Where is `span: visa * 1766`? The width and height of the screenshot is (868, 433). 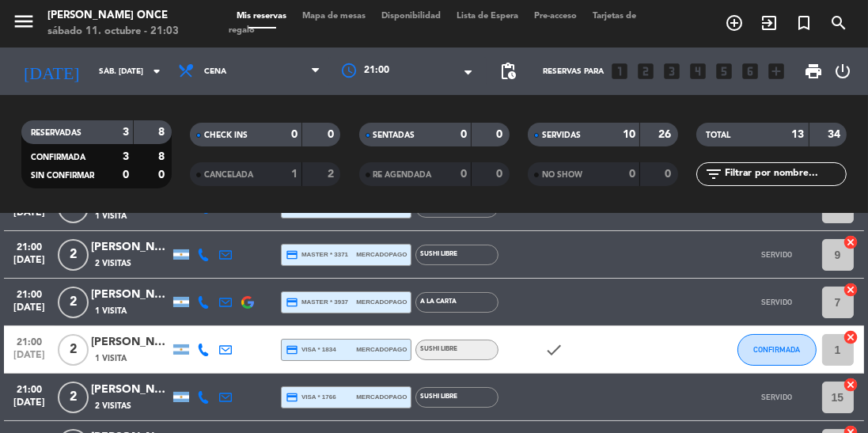
span: visa * 1766 is located at coordinates (310, 397).